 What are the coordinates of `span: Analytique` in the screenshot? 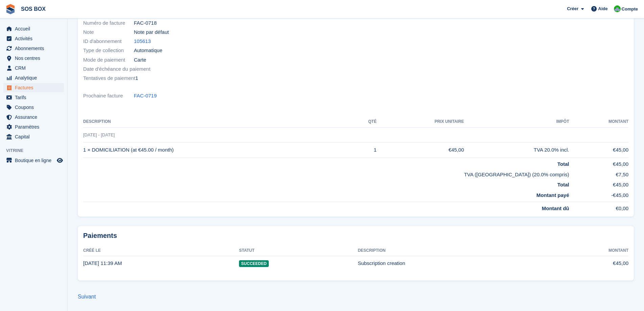 It's located at (35, 78).